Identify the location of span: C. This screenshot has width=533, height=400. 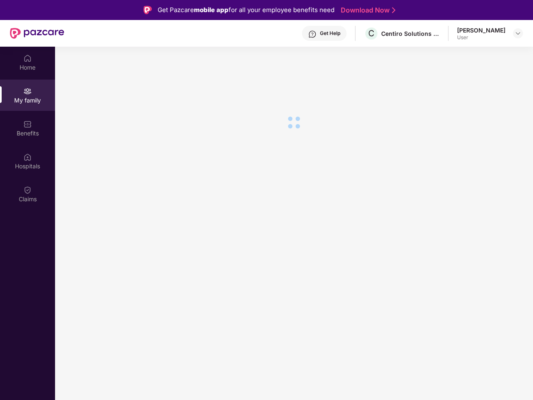
(371, 33).